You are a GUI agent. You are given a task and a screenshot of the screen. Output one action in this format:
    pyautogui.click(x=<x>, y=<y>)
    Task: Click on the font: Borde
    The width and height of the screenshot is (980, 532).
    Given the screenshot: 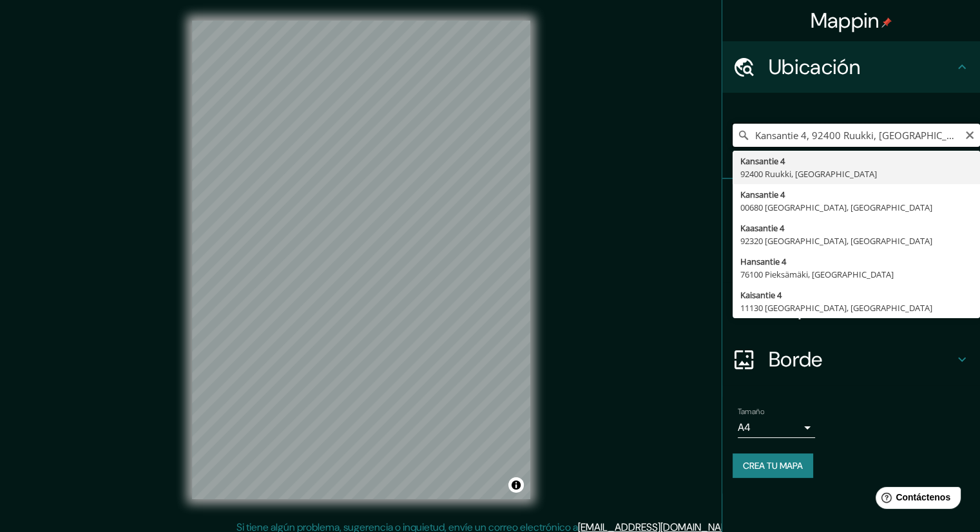 What is the action you would take?
    pyautogui.click(x=796, y=359)
    